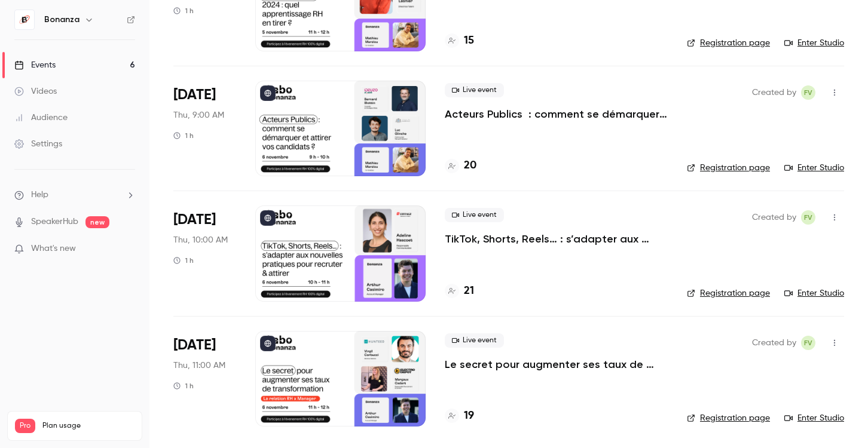  I want to click on span: new, so click(97, 223).